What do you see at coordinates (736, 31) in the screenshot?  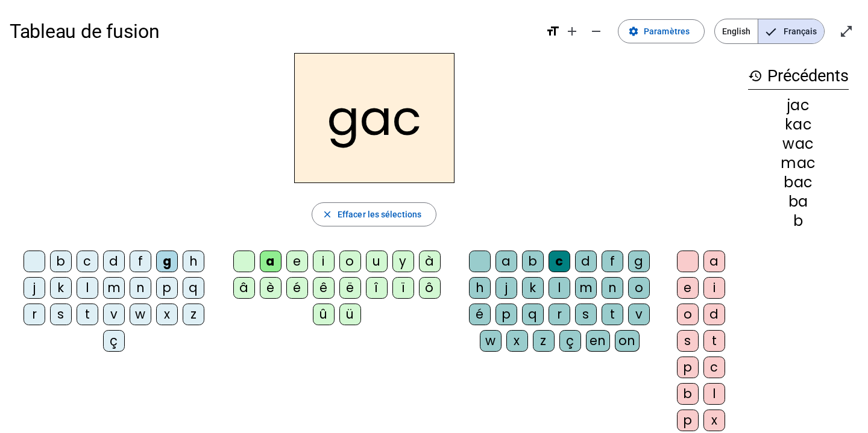 I see `span: English` at bounding box center [736, 31].